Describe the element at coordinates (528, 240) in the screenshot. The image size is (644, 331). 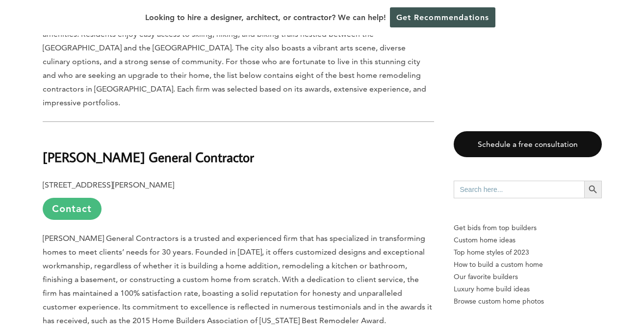
I see `p: Custom home ideas` at that location.